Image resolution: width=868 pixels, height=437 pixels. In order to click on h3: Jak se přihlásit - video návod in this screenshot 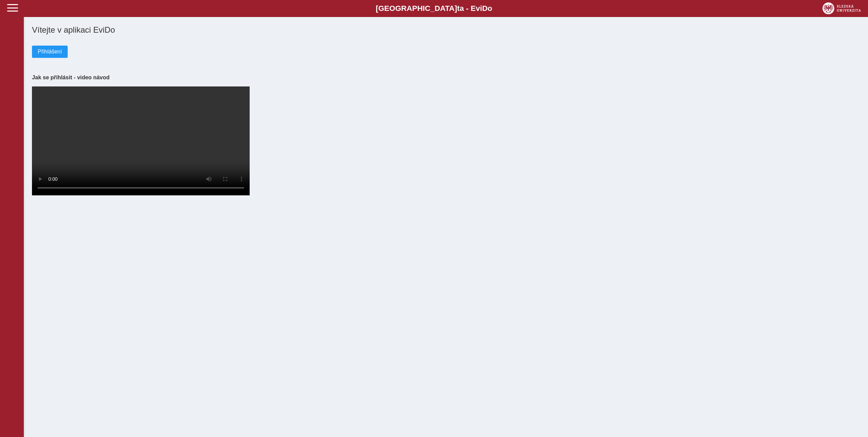, I will do `click(446, 77)`.